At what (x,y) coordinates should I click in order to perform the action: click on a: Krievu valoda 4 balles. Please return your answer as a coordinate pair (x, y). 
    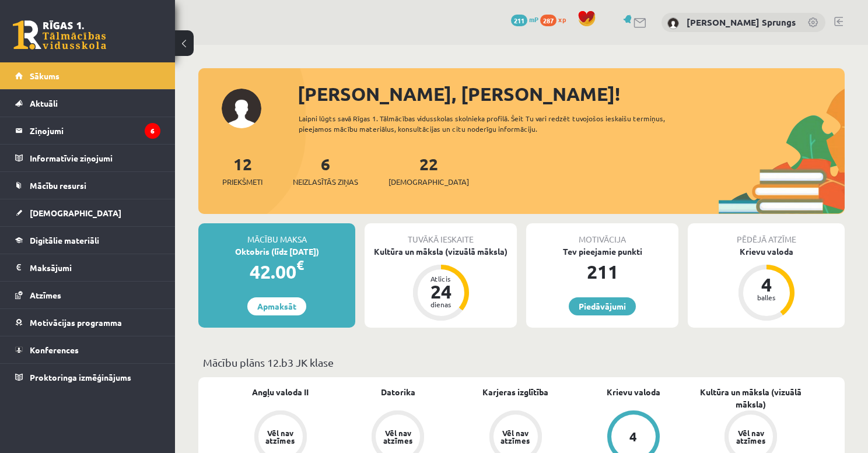
    Looking at the image, I should click on (766, 284).